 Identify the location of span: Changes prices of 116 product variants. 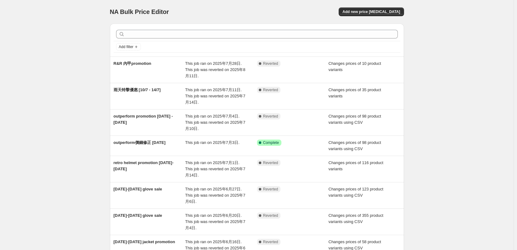
(356, 165).